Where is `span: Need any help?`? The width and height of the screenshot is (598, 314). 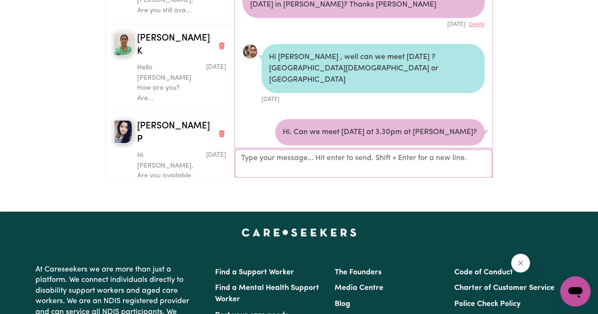
span: Need any help? is located at coordinates (31, 10).